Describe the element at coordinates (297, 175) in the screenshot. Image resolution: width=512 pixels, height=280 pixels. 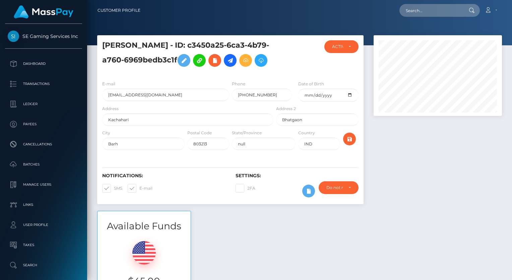
I see `h6: Settings:` at that location.